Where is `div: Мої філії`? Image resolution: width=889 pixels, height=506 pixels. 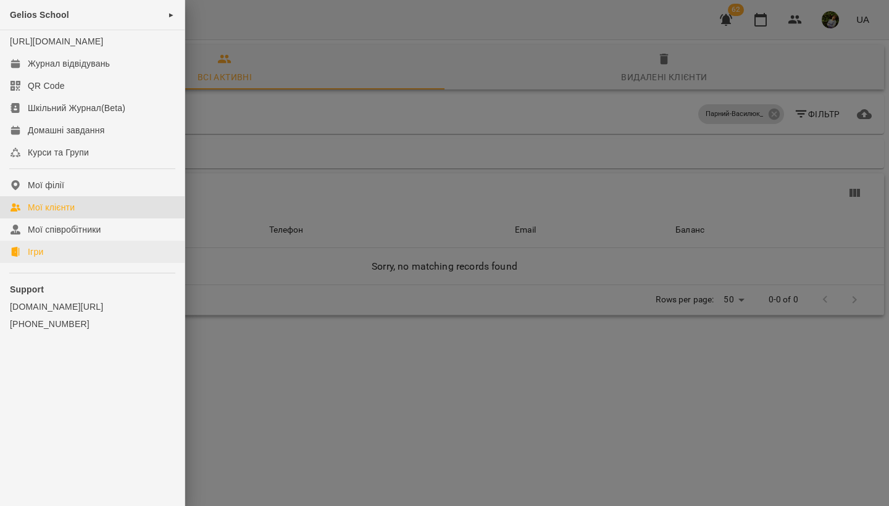 div: Мої філії is located at coordinates (46, 185).